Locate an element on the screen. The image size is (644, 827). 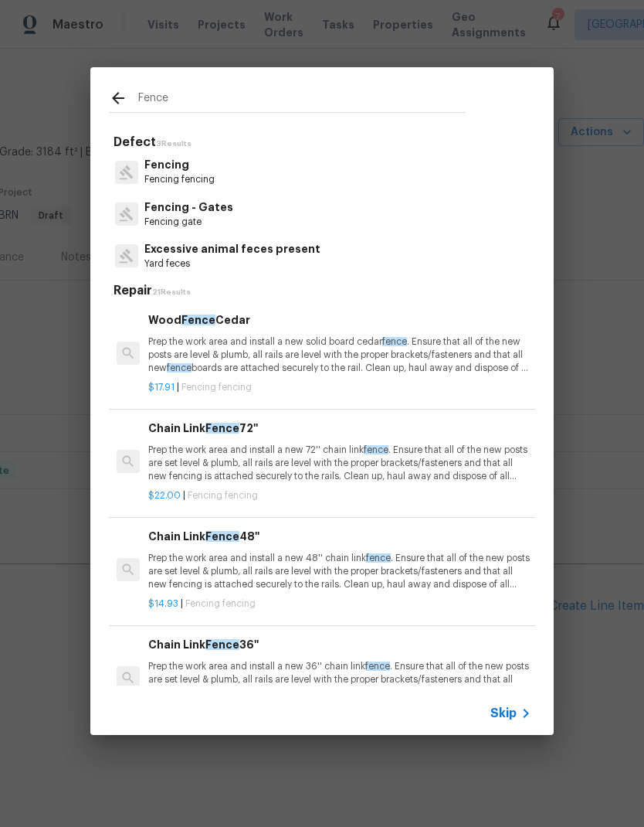
h6: Chain Link 72'' is located at coordinates (340, 428).